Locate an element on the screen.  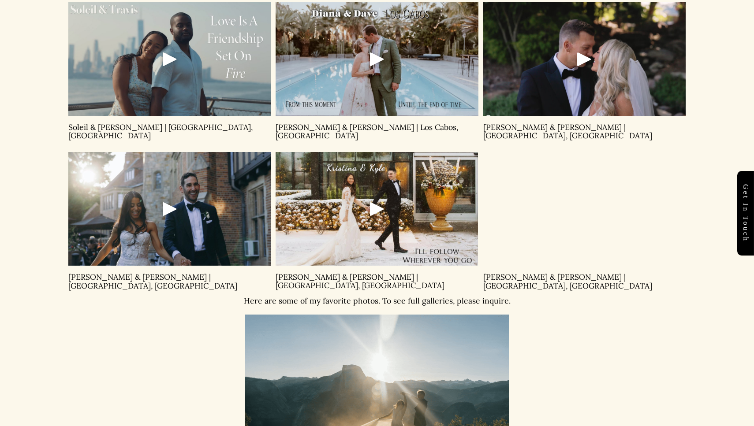
p: Here are some of my favorite photos. To see full galleries, please inquire. is located at coordinates (377, 301).